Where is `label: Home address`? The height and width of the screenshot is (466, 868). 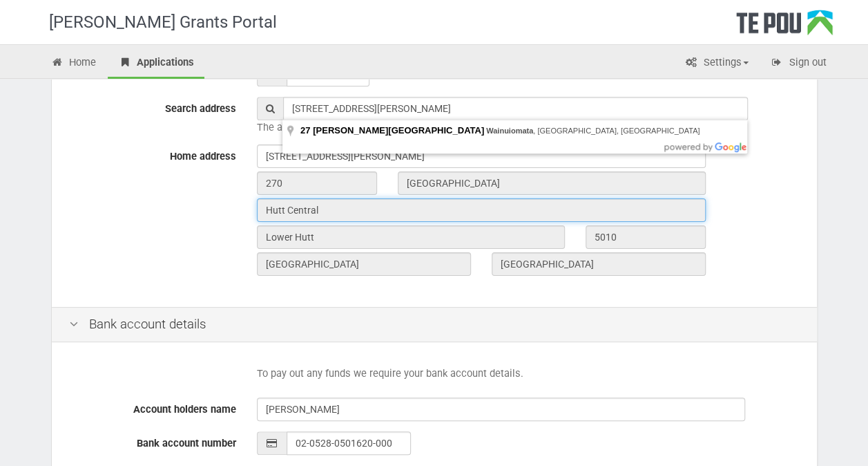
label: Home address is located at coordinates (152, 154).